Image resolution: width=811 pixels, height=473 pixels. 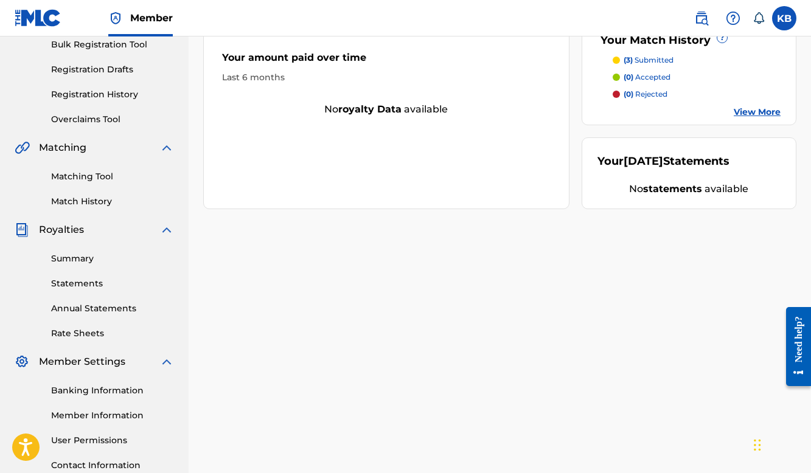 I want to click on span: Member Settings, so click(x=82, y=362).